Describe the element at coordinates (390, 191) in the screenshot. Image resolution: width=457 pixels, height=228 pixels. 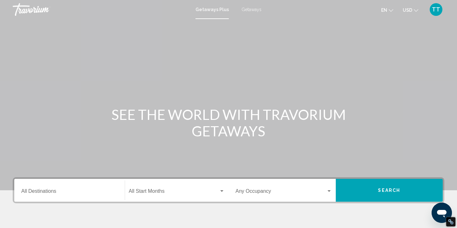
I see `button: Search` at that location.